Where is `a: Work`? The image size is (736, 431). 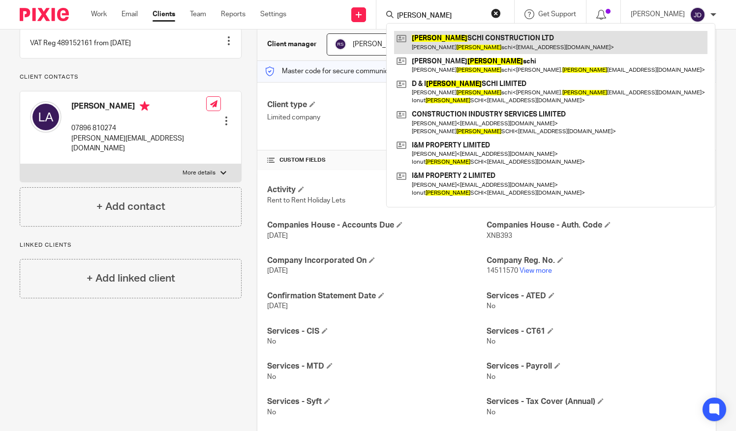
a: Work is located at coordinates (99, 14).